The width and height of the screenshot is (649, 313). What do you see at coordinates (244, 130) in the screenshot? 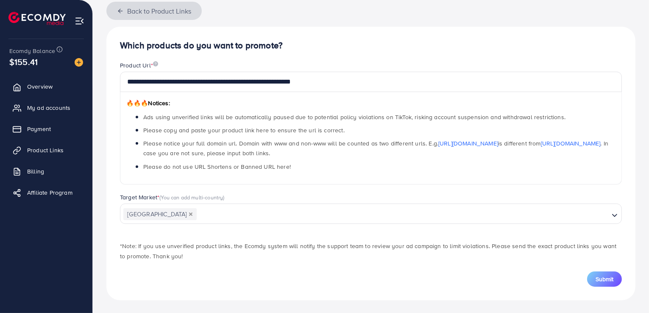
I see `span: Please copy and paste your product link here to ensure the url is correct.` at bounding box center [244, 130].